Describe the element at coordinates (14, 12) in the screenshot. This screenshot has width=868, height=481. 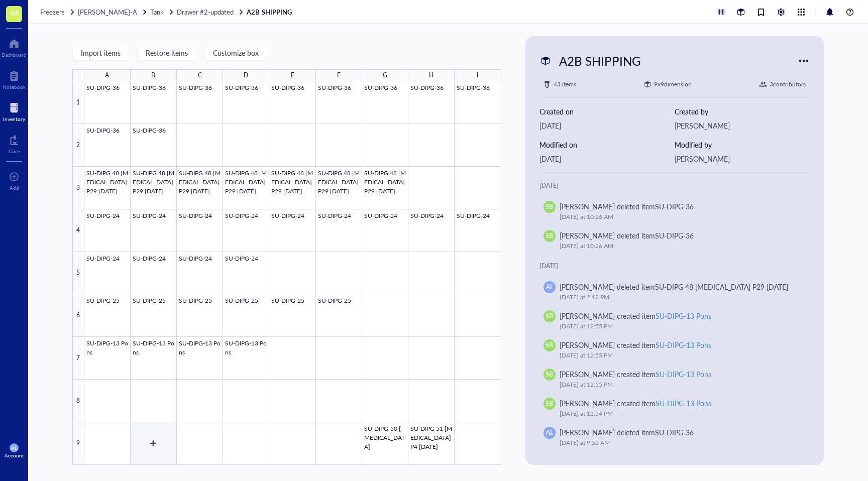
I see `span: M` at that location.